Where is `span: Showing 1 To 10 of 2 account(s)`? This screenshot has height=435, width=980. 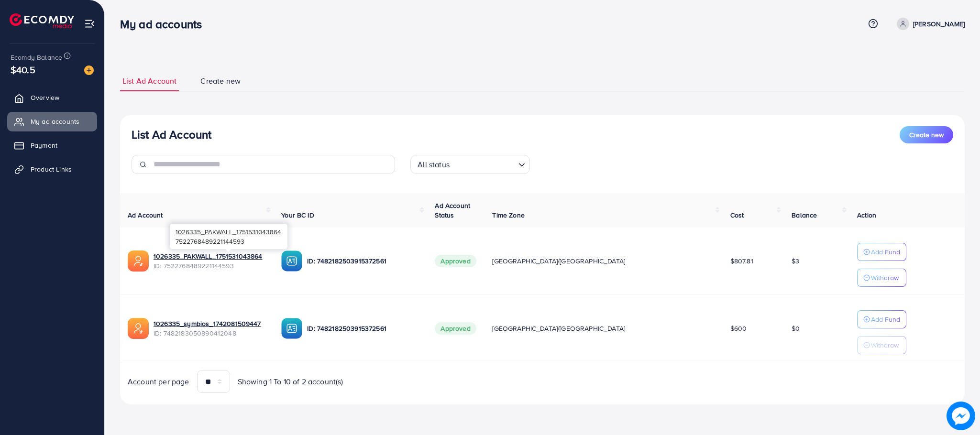 span: Showing 1 To 10 of 2 account(s) is located at coordinates (290, 381).